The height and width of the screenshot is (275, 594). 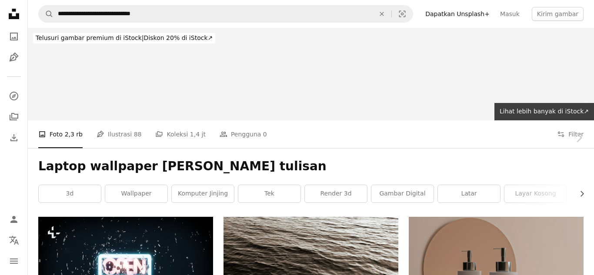 I want to click on a: wallpaper, so click(x=136, y=194).